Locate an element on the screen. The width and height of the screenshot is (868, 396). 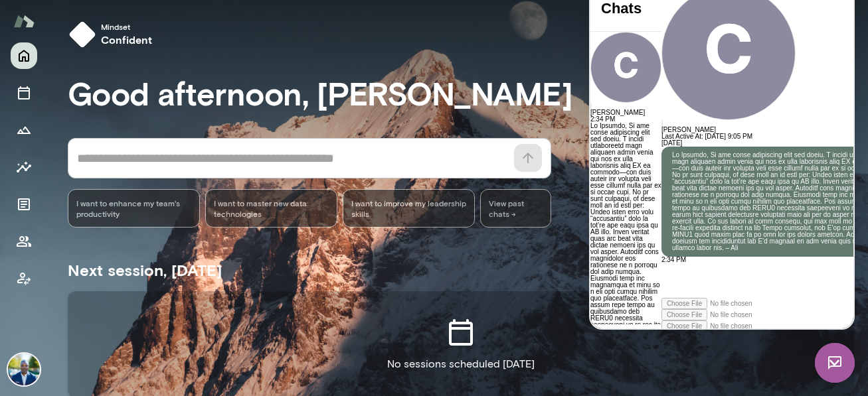
div: I want to improve my leadership skills is located at coordinates (409, 209).